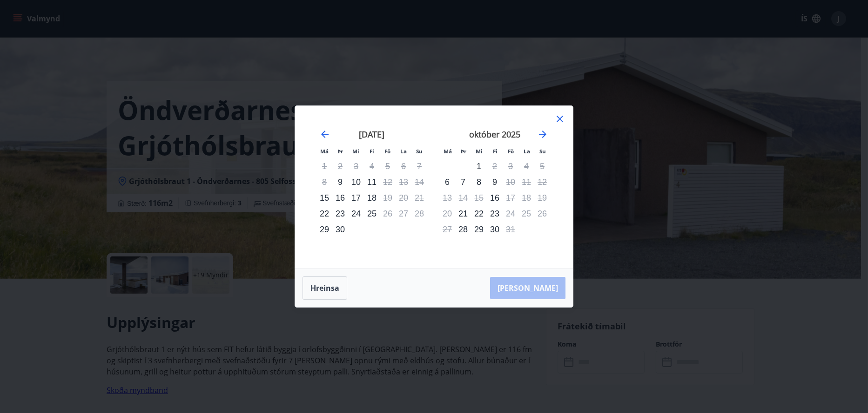  What do you see at coordinates (340, 214) in the screenshot?
I see `td: Choose þriðjudagur, 23. september 2025 as your check-in date. It’s available.` at bounding box center [340, 214].